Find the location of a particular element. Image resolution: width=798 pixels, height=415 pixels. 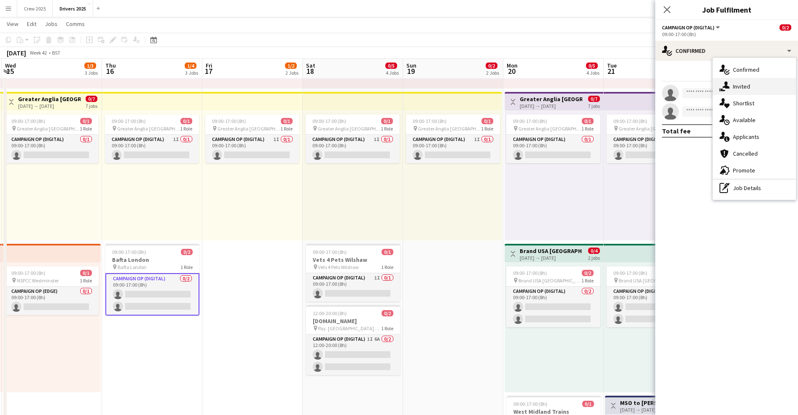

div: Job Details is located at coordinates (754, 188).